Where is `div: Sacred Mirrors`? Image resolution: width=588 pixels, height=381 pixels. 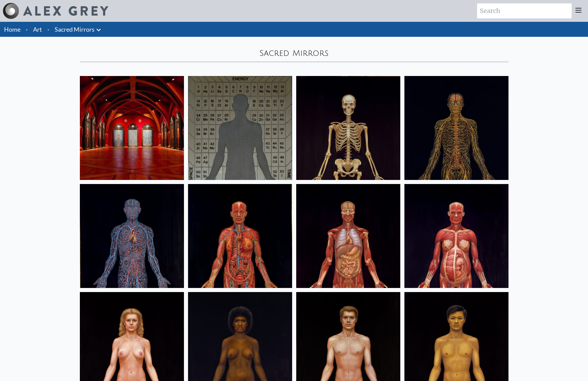 div: Sacred Mirrors is located at coordinates (294, 53).